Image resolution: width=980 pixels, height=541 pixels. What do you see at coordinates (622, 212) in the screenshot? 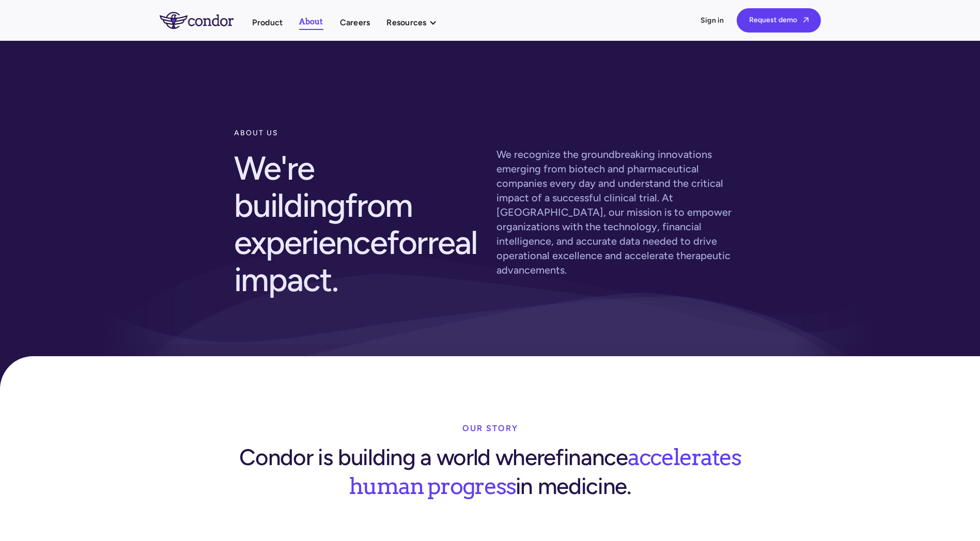
I see `p: We recognize the groundbreaking innovations emerging from biotech and pharmaceutical companies ev...` at bounding box center [622, 212].